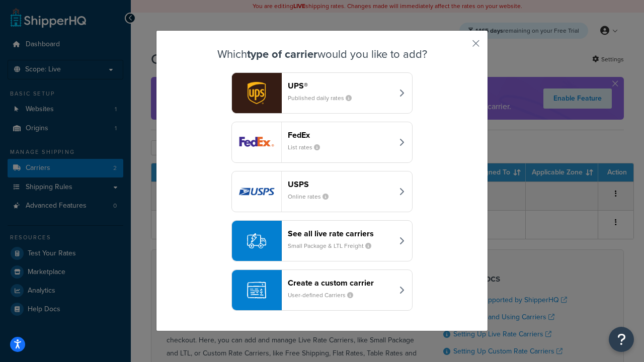  I want to click on small: List rates, so click(308, 147).